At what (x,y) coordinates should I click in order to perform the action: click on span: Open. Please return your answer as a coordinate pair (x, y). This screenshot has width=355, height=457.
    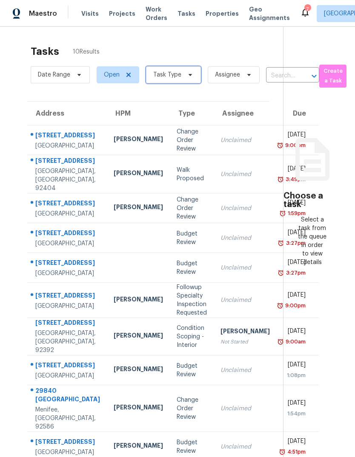
    Looking at the image, I should click on (111, 75).